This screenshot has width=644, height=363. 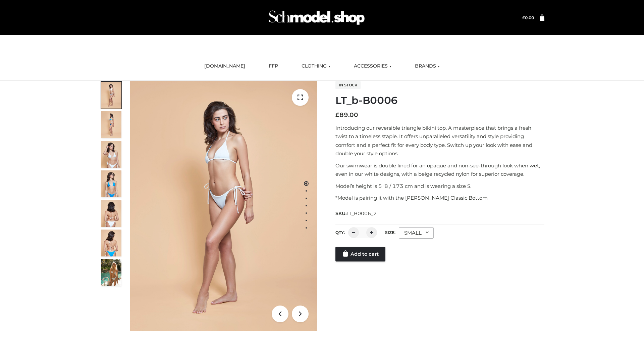 What do you see at coordinates (224, 205) in the screenshot?
I see `img: LT_b-B0006` at bounding box center [224, 205].